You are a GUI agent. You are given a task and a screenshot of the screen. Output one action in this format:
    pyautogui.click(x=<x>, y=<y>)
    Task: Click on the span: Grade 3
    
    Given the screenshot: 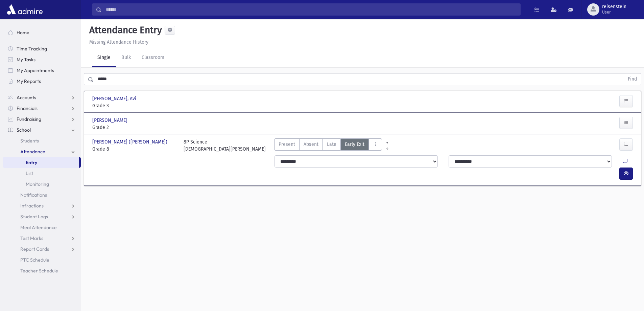 What is the action you would take?
    pyautogui.click(x=135, y=105)
    